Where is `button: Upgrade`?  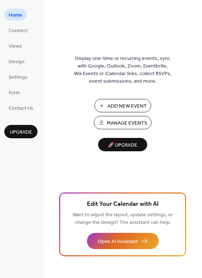 button: Upgrade is located at coordinates (21, 131).